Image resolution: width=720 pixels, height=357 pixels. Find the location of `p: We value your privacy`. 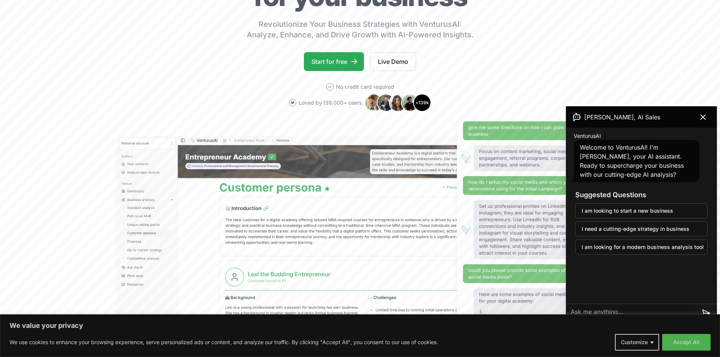

p: We value your privacy is located at coordinates (360, 326).